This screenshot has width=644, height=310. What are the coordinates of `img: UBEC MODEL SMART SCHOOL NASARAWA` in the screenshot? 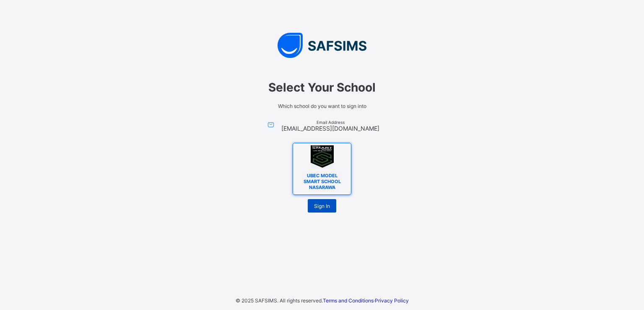 It's located at (322, 156).